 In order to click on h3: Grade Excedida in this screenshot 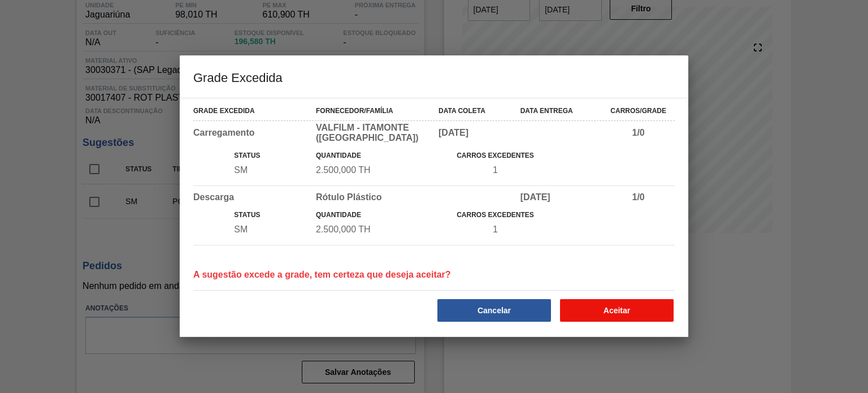, I will do `click(434, 77)`.